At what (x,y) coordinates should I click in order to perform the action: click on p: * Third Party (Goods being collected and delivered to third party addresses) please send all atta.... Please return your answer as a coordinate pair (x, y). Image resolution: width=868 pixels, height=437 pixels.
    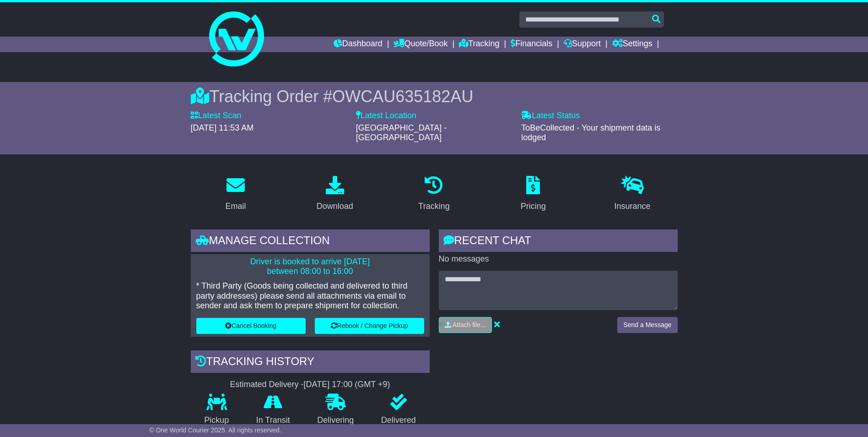
    Looking at the image, I should click on (310, 296).